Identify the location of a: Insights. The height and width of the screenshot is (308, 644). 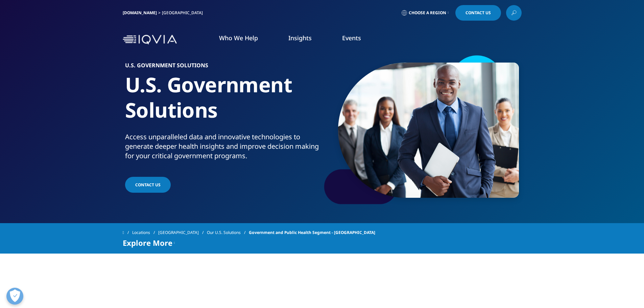
(299, 38).